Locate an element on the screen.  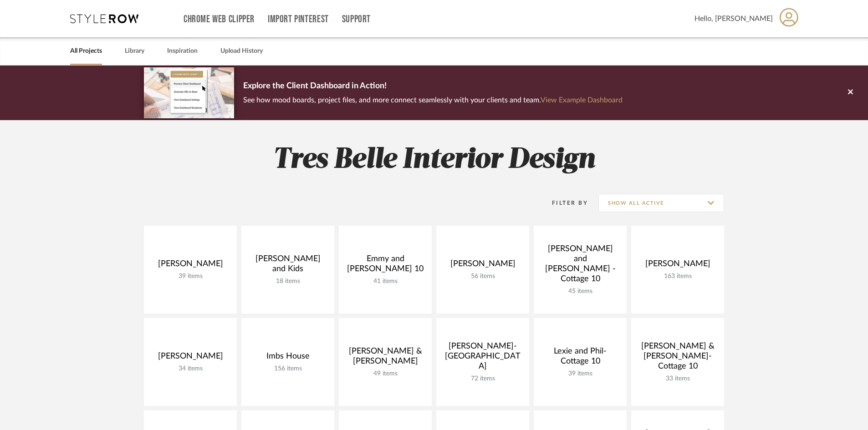
div: 41 items is located at coordinates (385, 281).